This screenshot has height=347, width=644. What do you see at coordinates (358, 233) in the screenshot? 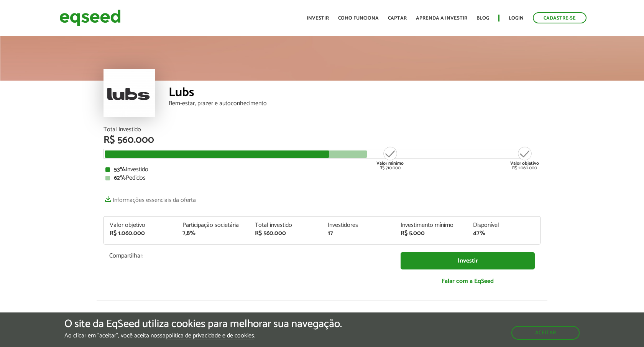
I see `div: 17` at bounding box center [358, 233].